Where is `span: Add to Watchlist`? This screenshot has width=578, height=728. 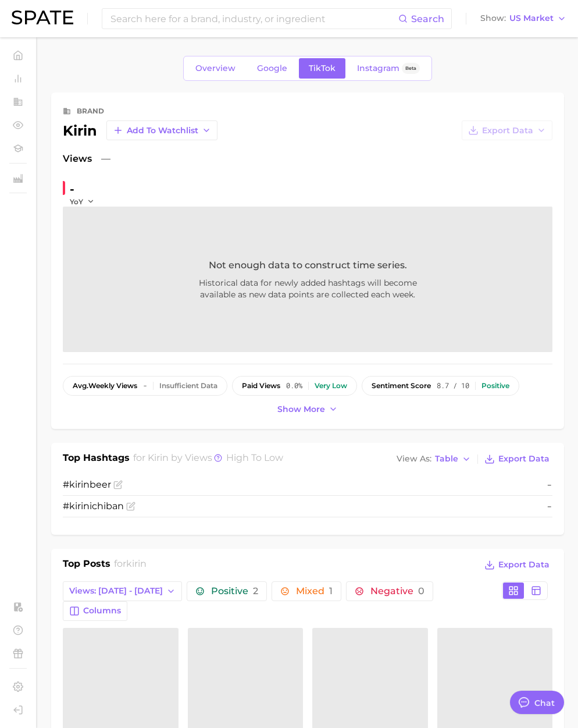 span: Add to Watchlist is located at coordinates (162, 130).